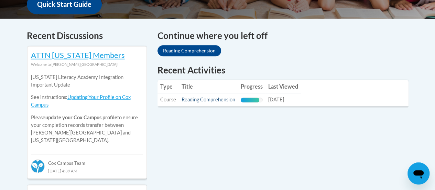  Describe the element at coordinates (87, 35) in the screenshot. I see `h4: Recent Discussions` at that location.